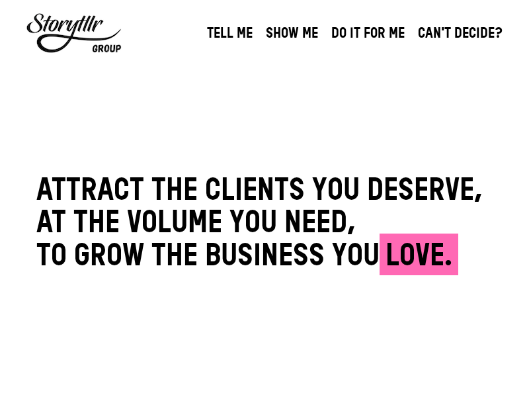  Describe the element at coordinates (418, 254) in the screenshot. I see `span: love.` at that location.